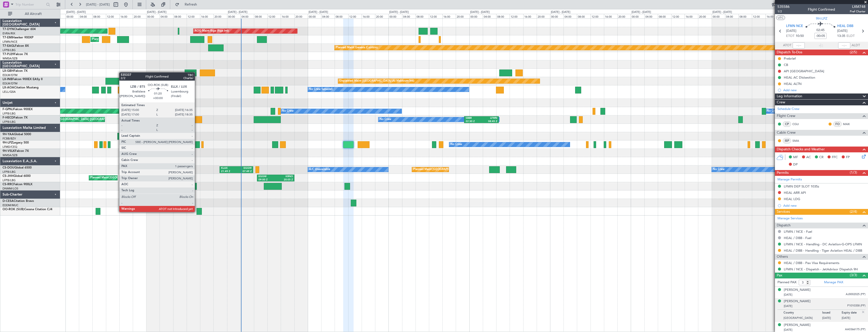 The height and width of the screenshot is (332, 868). Describe the element at coordinates (489, 122) in the screenshot. I see `div: 08:45 Z` at that location.